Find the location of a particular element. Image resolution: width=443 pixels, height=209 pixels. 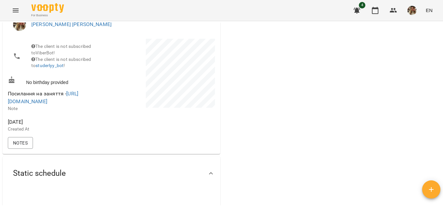

span: For Business is located at coordinates (48, 15).